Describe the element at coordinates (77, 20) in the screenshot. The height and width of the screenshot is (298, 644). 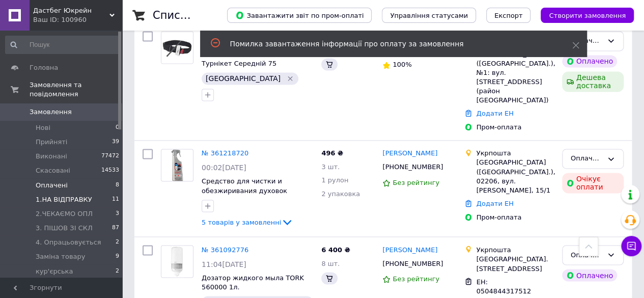
I see `div: Ваш ID: 100960` at that location.